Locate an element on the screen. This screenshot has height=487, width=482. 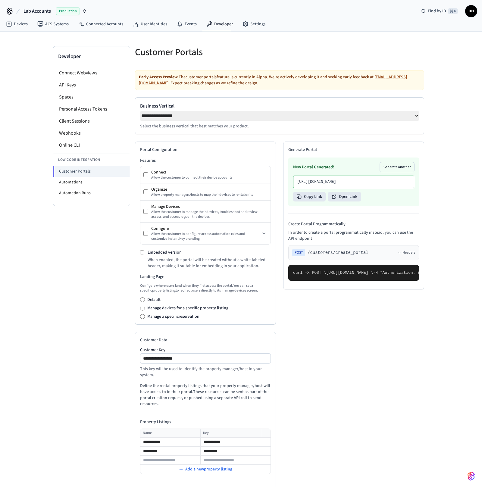
h2: Generate Portal is located at coordinates (353, 150).